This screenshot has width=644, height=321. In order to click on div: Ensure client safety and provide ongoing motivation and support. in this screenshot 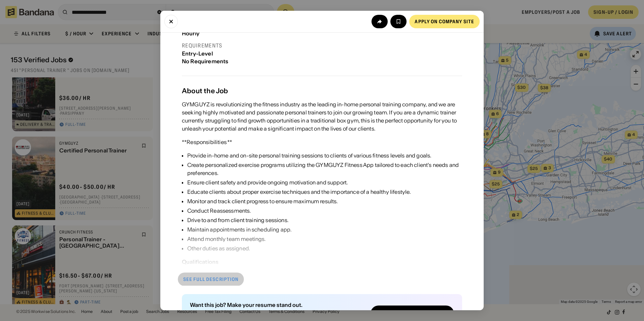, I will do `click(325, 182)`.